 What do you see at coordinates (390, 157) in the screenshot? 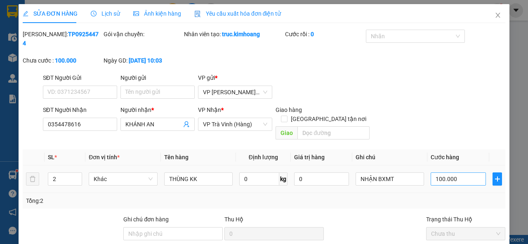
I see `th: Ghi chú` at bounding box center [390, 157].